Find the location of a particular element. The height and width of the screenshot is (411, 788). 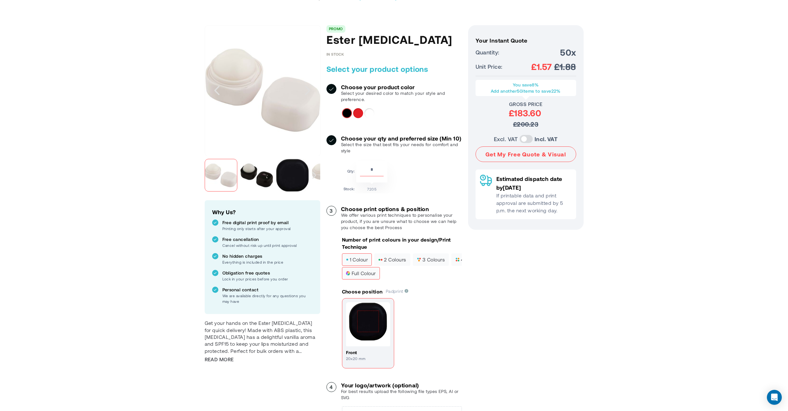

button: Get My Free Quote & Visual is located at coordinates (526, 154).